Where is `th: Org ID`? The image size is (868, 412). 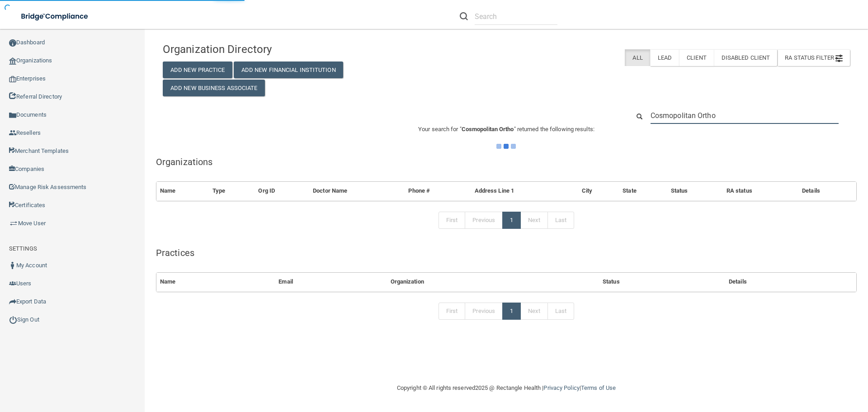 th: Org ID is located at coordinates (282, 191).